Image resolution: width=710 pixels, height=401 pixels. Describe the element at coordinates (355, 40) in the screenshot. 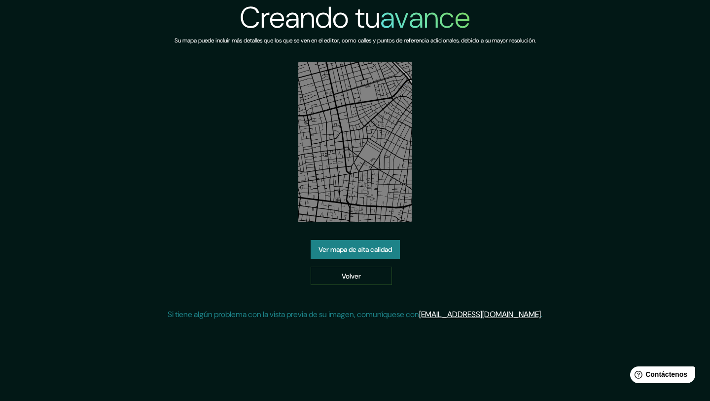

I see `font: Su mapa puede incluir más detalles que los que se ven en el editor, como calles y puntos de refer...` at that location.